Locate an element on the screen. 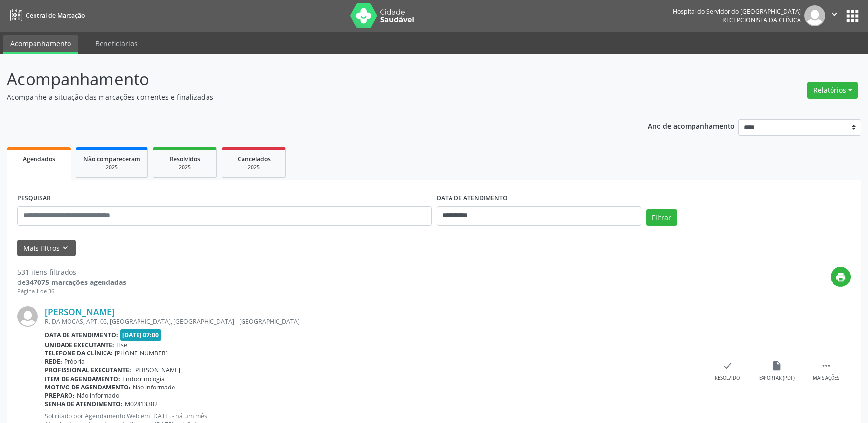 The width and height of the screenshot is (868, 423). strong: 347075 marcações agendadas is located at coordinates (76, 282).